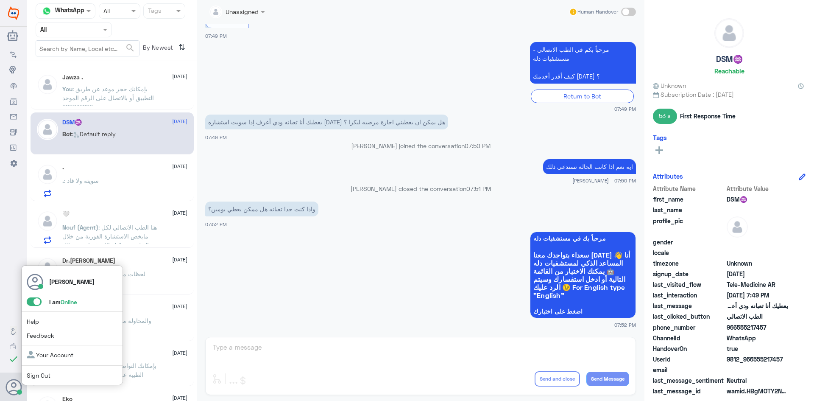  What do you see at coordinates (557, 379) in the screenshot?
I see `button: Send and close` at bounding box center [557, 379].